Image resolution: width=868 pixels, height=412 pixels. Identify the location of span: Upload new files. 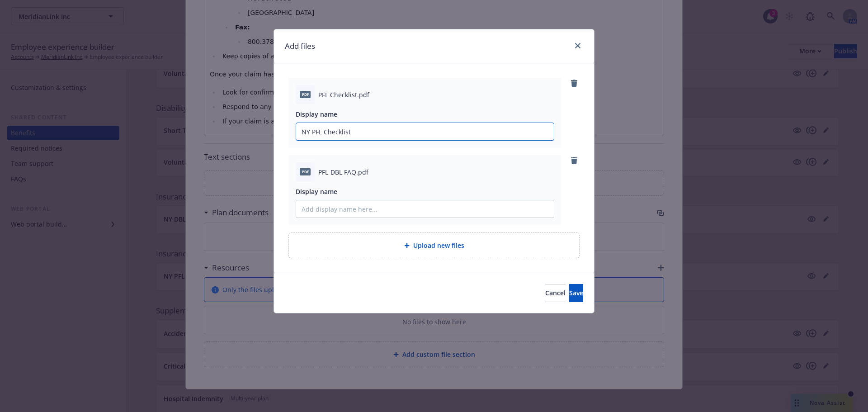
(439, 245).